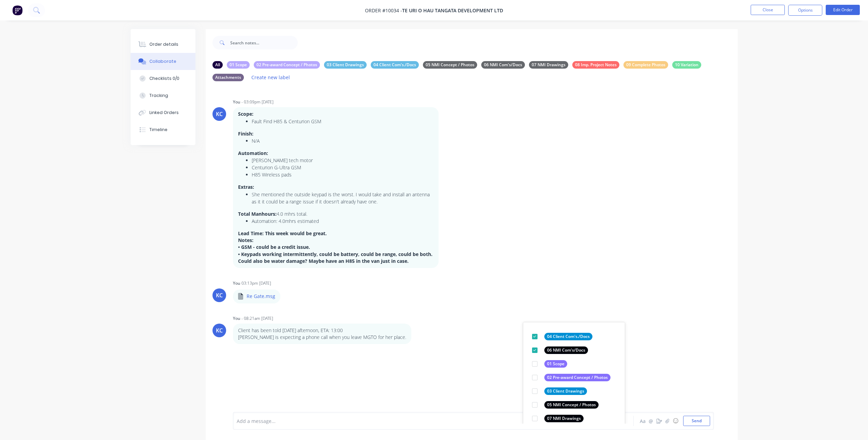  I want to click on strong: Total Manhours:, so click(257, 214).